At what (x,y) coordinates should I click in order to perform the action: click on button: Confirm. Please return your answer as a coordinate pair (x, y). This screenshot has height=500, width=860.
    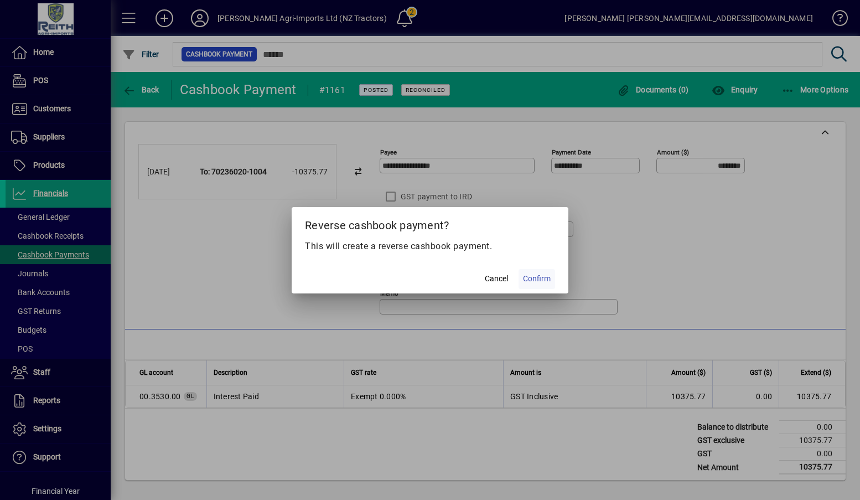
    Looking at the image, I should click on (537, 279).